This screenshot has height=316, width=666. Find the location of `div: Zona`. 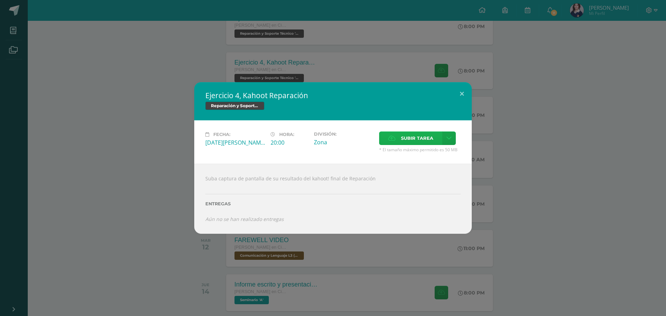

div: Zona is located at coordinates (344, 142).